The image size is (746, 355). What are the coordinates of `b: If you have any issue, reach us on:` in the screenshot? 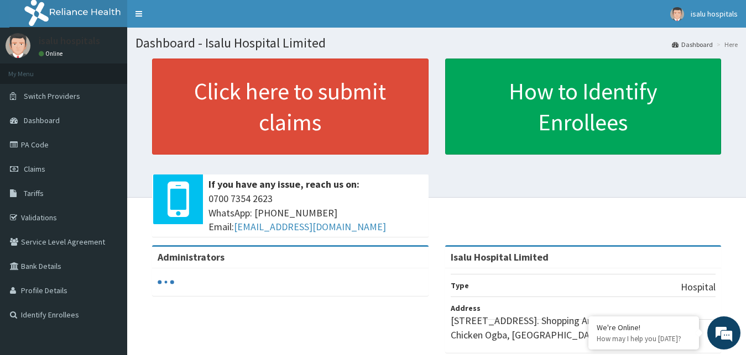 It's located at (284, 184).